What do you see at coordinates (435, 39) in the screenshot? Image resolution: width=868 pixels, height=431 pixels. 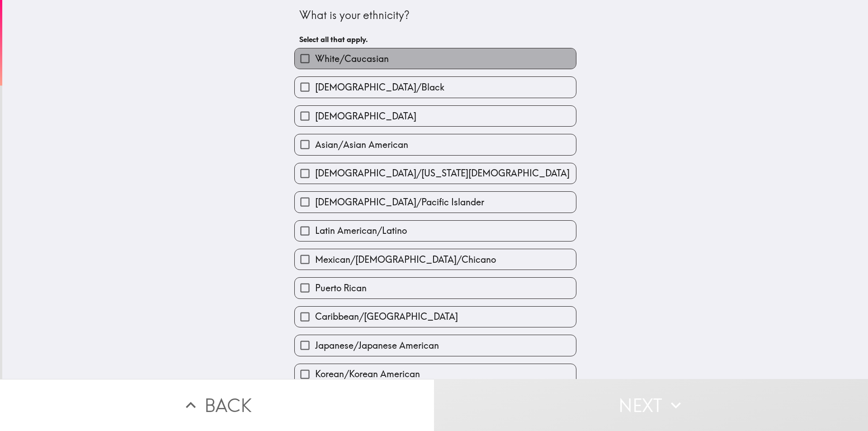 I see `h6: Select all that apply.` at bounding box center [435, 39].